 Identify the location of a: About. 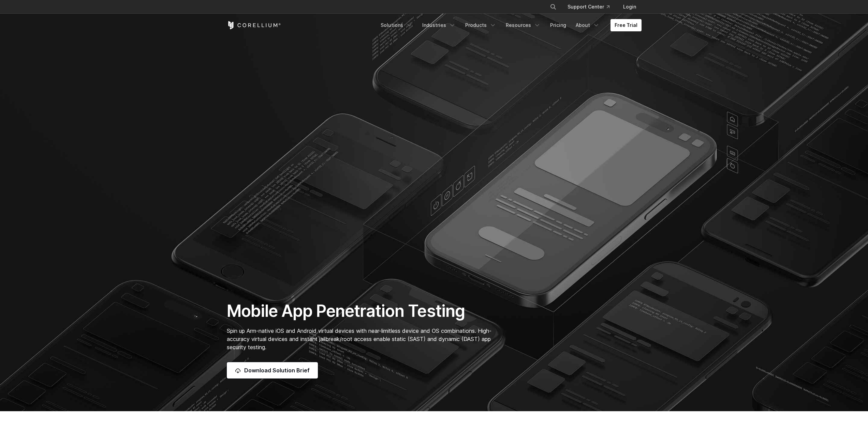
(588, 25).